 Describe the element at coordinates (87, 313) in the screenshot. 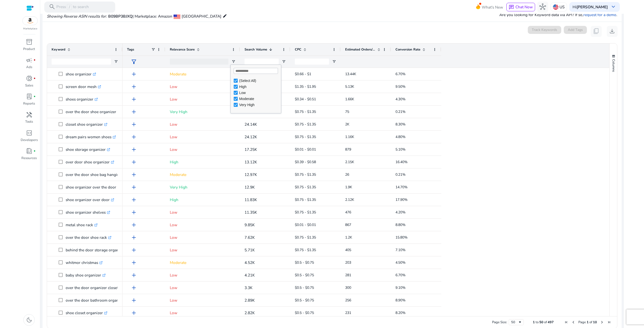

I see `p: shoe closet organizer` at that location.